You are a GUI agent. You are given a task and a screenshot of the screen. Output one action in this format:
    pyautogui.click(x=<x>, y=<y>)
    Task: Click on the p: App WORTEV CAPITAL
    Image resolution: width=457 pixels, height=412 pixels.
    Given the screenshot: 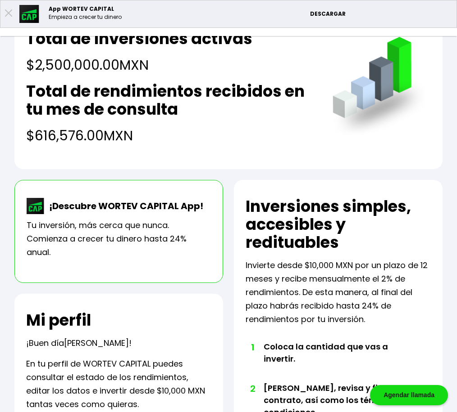 What is the action you would take?
    pyautogui.click(x=85, y=9)
    